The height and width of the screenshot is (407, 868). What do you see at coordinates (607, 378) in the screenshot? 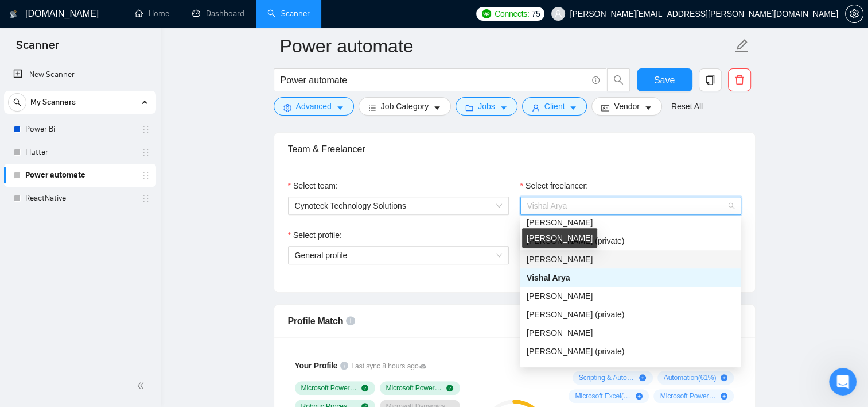
I see `span: Scripting & Automation ( 64 %)` at bounding box center [607, 378].